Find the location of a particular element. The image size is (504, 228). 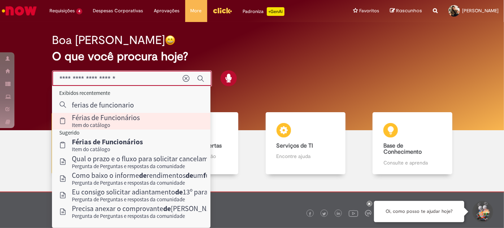

button: Iniciar Conversa de Suporte is located at coordinates (482, 212).